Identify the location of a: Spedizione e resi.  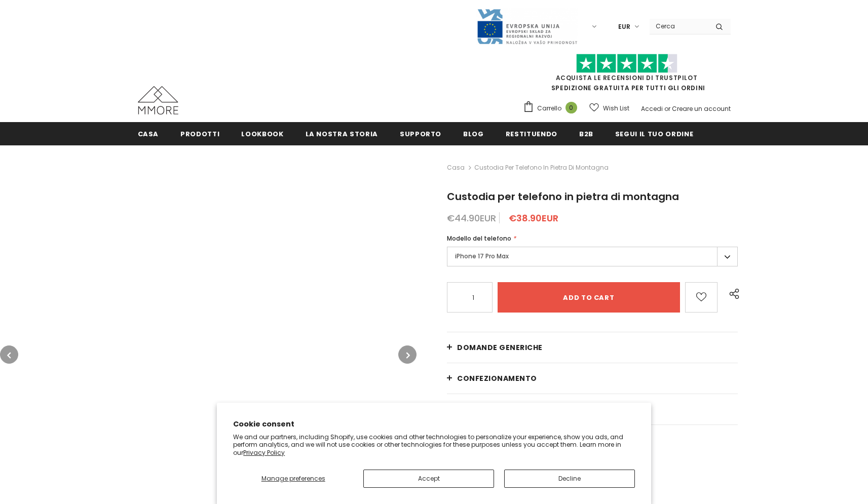
(592, 409).